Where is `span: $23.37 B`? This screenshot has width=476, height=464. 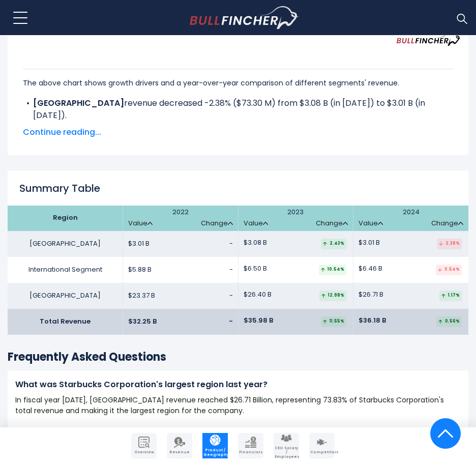
span: $23.37 B is located at coordinates (142, 295).